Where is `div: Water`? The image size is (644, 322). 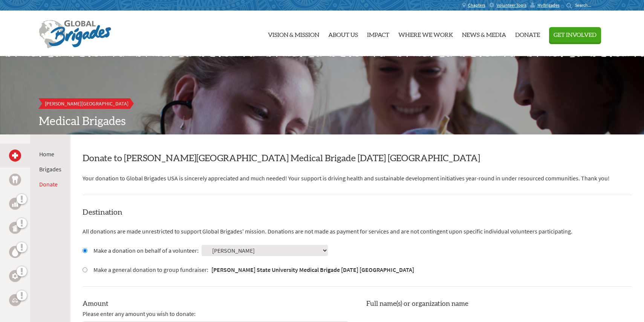
div: Water is located at coordinates (15, 252).